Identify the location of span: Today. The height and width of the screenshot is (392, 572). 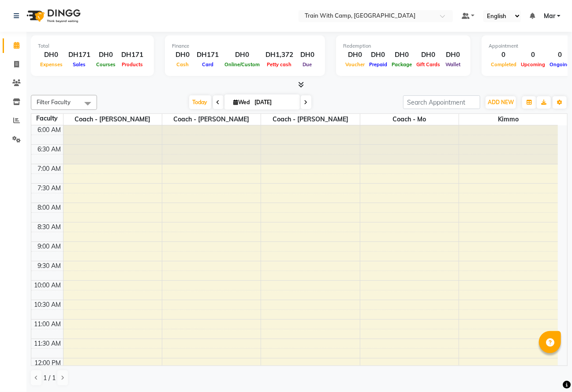
(200, 102).